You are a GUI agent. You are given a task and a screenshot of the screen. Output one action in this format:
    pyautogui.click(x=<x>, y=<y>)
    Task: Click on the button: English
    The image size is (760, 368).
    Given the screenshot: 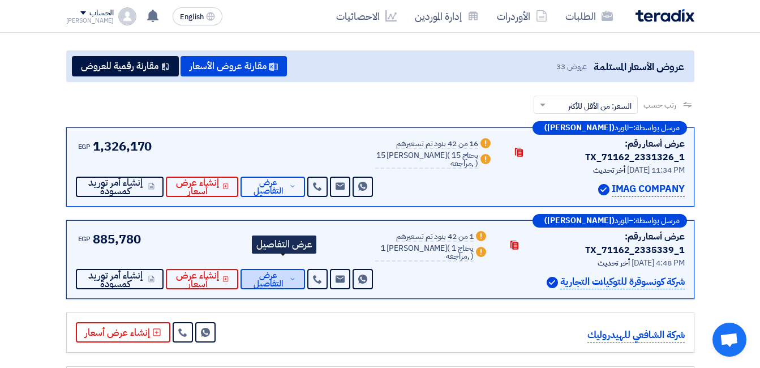 What is the action you would take?
    pyautogui.click(x=198, y=16)
    